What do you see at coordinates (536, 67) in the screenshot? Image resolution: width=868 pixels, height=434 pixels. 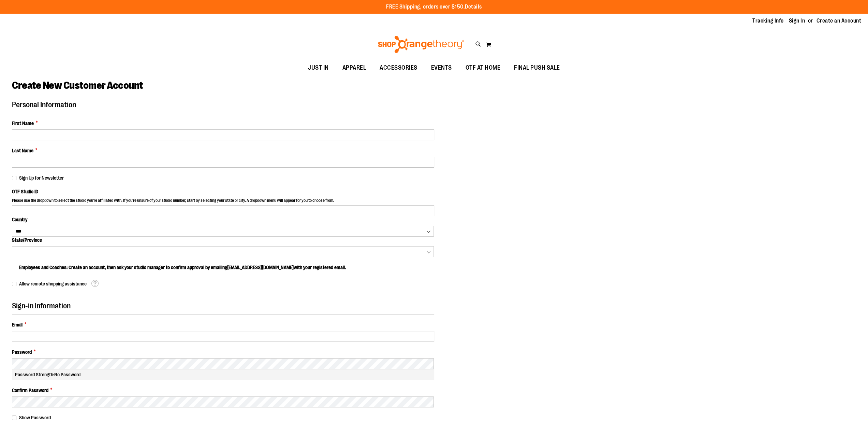 I see `span: FINAL PUSH SALE` at bounding box center [536, 67].